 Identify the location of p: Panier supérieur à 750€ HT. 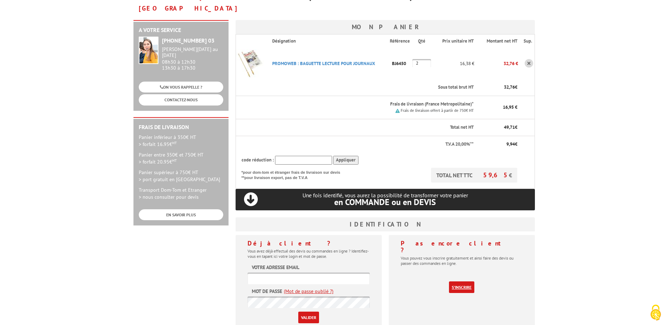
(181, 176).